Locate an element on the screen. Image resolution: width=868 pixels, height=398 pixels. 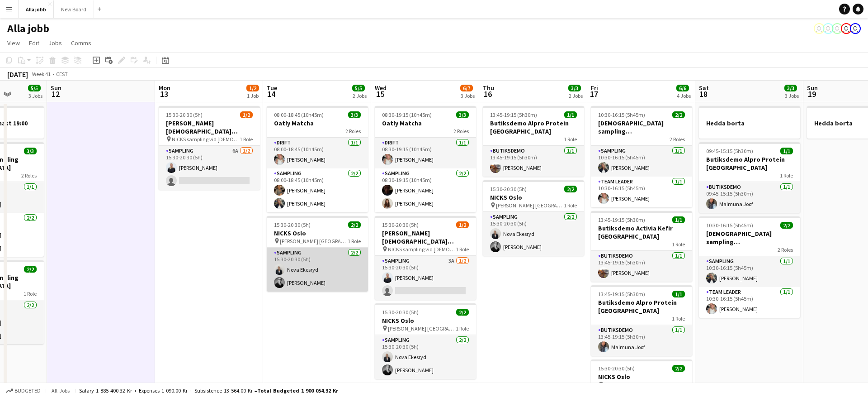
app-user-avatar: Emil Hasselberg is located at coordinates (819, 28).